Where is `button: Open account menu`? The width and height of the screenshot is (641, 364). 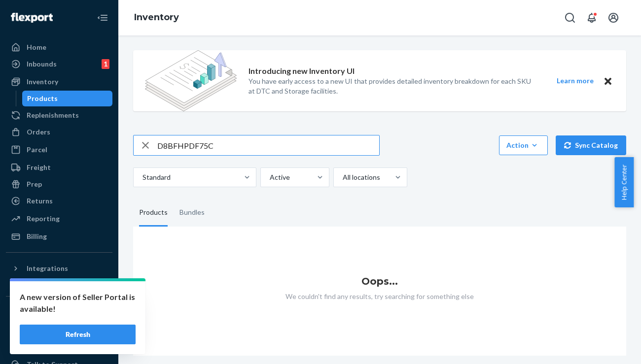 button: Open account menu is located at coordinates (613, 18).